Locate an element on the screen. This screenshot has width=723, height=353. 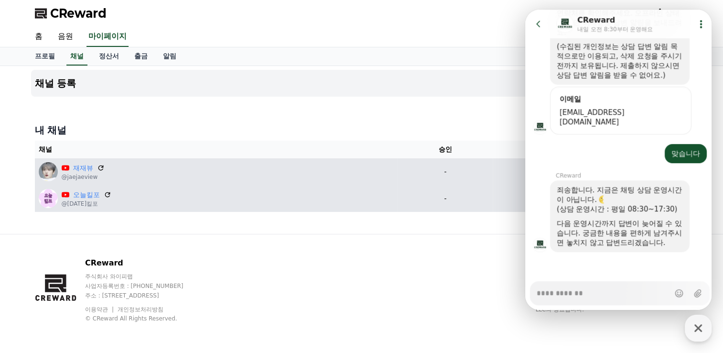
div: (상담 운영시간 : 평일 08:30~17:30) is located at coordinates (95, 199).